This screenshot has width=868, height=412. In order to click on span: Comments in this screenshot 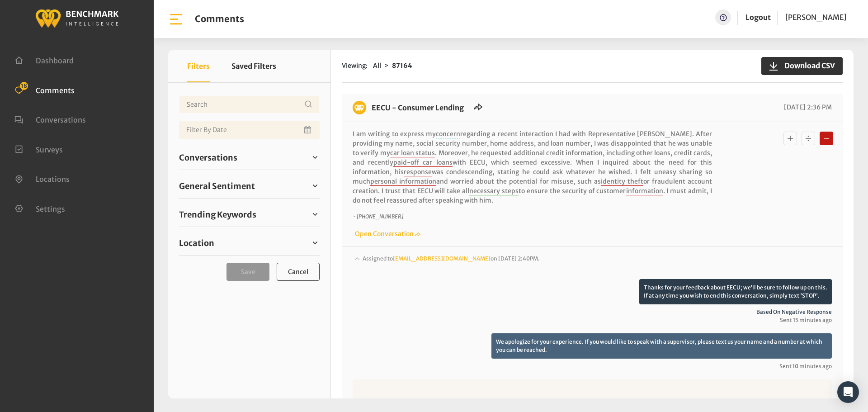, I will do `click(55, 90)`.